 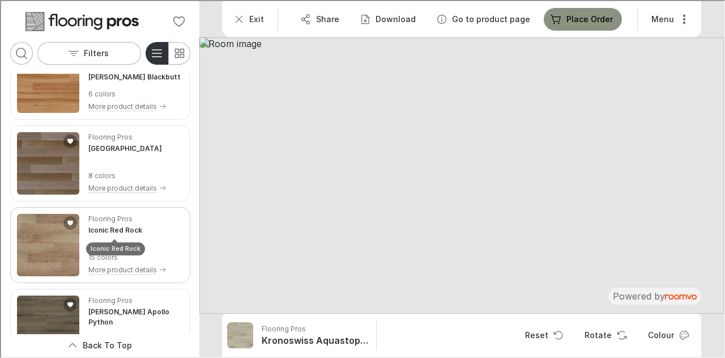 I want to click on img: roomvo_wordmark.svg, so click(x=680, y=295).